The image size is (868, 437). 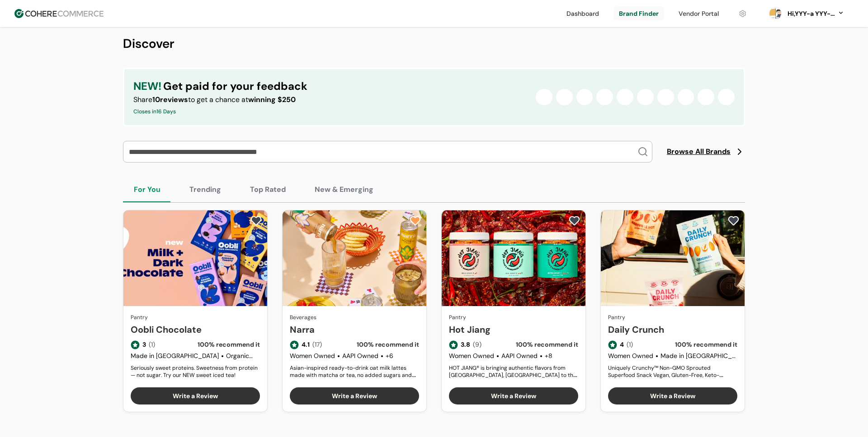 I want to click on a: Oobli Chocolate, so click(x=195, y=330).